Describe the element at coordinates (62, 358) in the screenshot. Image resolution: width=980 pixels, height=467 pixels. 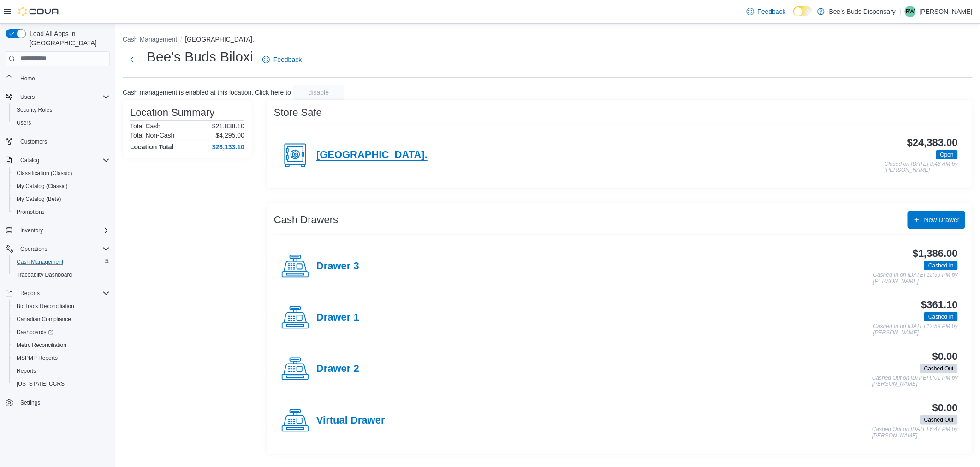
I see `span: MSPMP Reports` at that location.